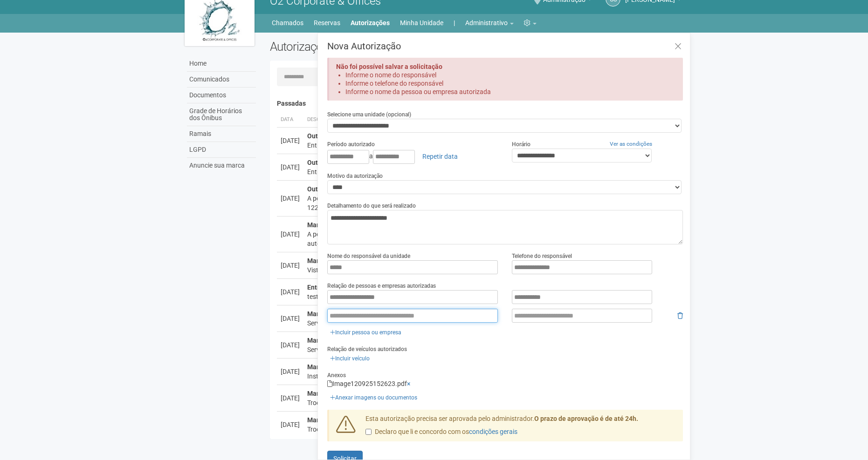  Describe the element at coordinates (506, 83) in the screenshot. I see `li: Informe o telefone do responsável` at that location.